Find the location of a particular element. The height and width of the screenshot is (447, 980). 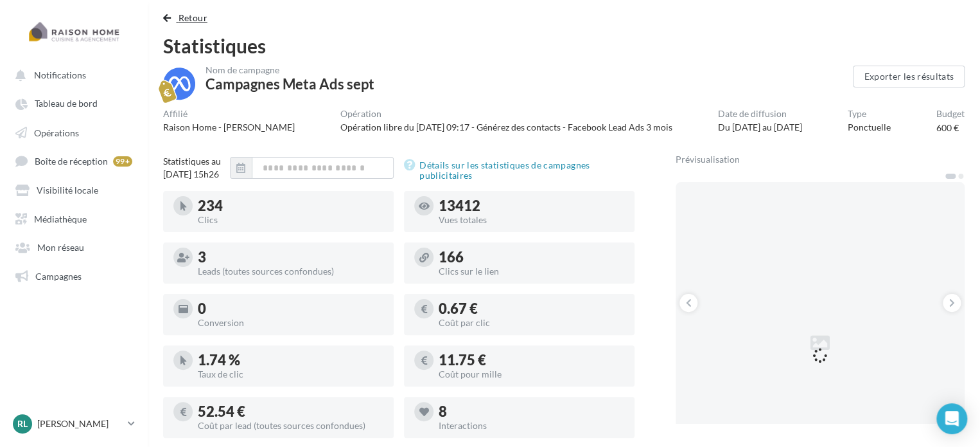

span: Campagnes is located at coordinates (58, 275).